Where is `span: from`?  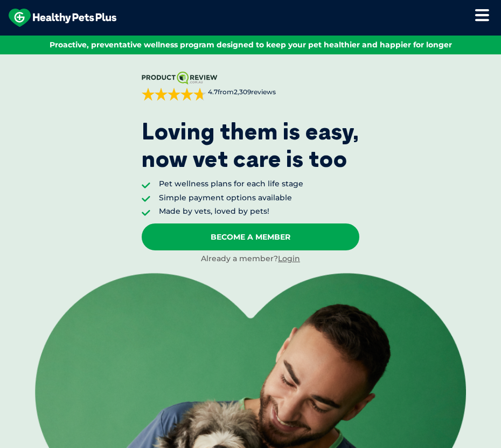 span: from is located at coordinates (241, 92).